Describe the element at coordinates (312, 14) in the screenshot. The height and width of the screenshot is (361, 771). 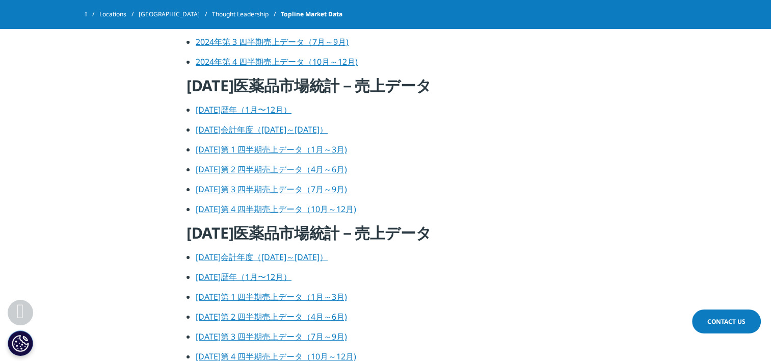
I see `span: Topline Market Data` at that location.